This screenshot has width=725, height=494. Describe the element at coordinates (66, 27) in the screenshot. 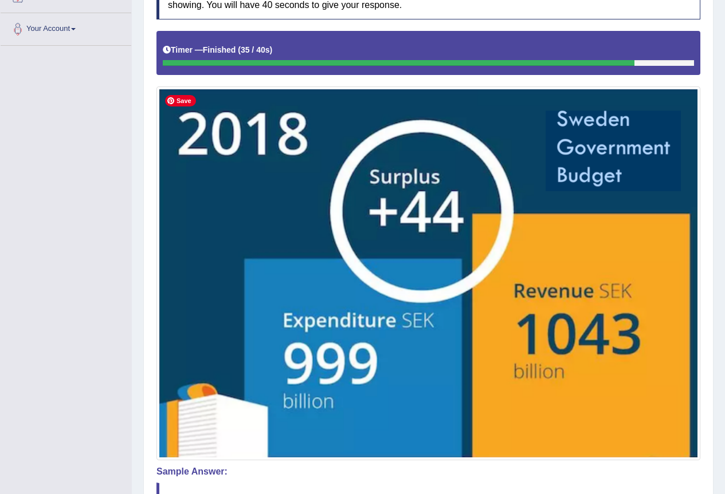

I see `a: Your Account` at that location.